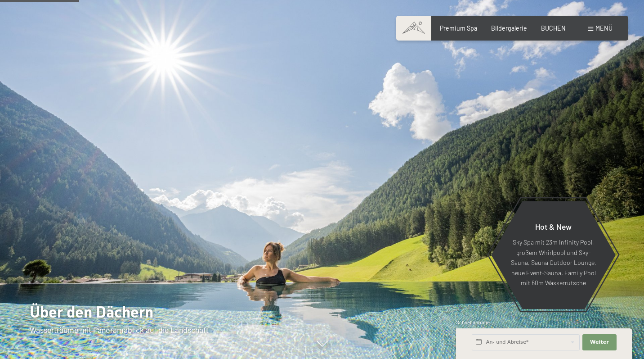 This screenshot has height=359, width=644. Describe the element at coordinates (473, 322) in the screenshot. I see `span: Schnellanfrage` at that location.